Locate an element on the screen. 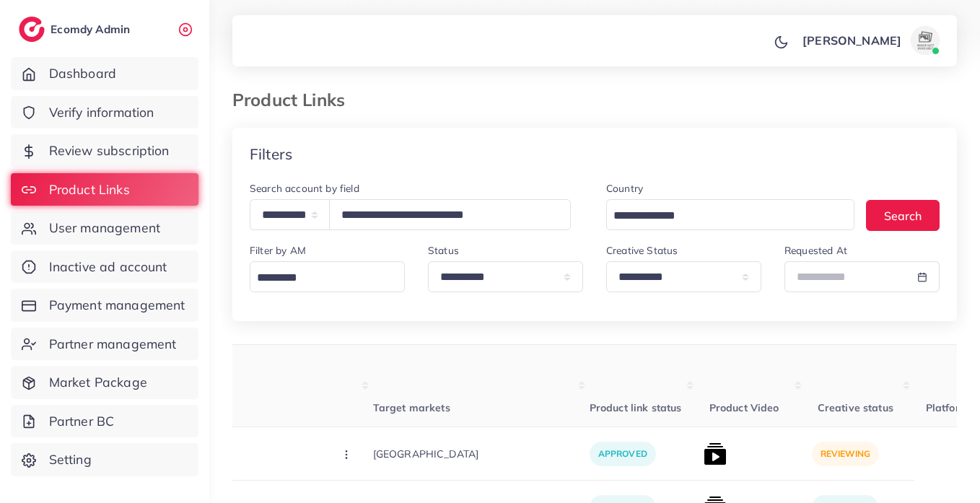  span: Payment management is located at coordinates (117, 305).